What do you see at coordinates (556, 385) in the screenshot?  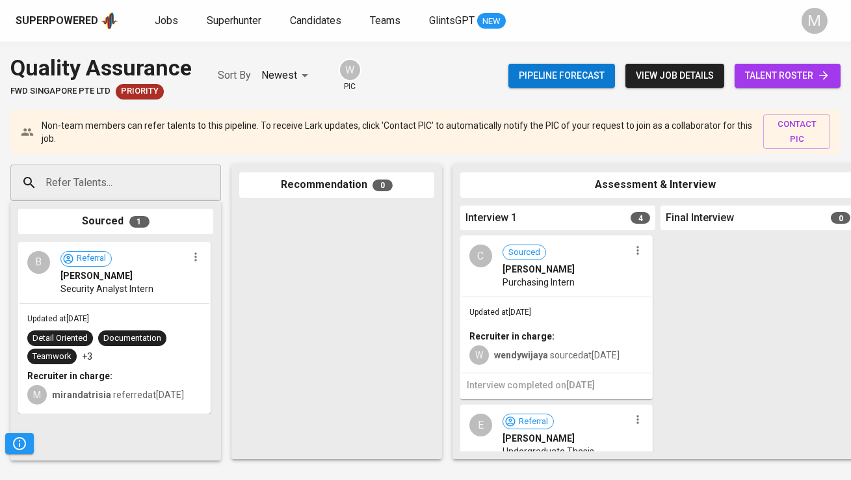 I see `h6: Interview completed on` at bounding box center [556, 385].